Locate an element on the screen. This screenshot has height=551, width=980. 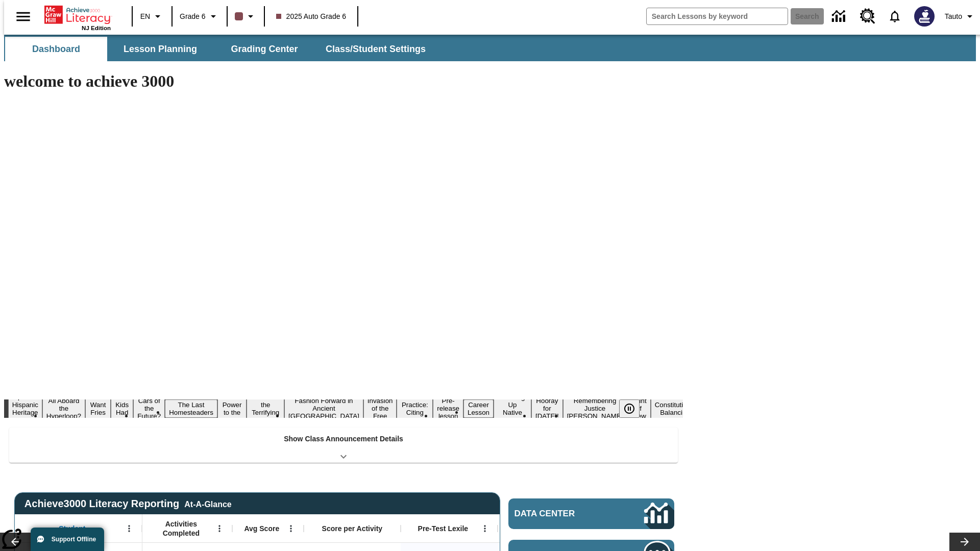
span: Lesson Planning is located at coordinates (160, 49).